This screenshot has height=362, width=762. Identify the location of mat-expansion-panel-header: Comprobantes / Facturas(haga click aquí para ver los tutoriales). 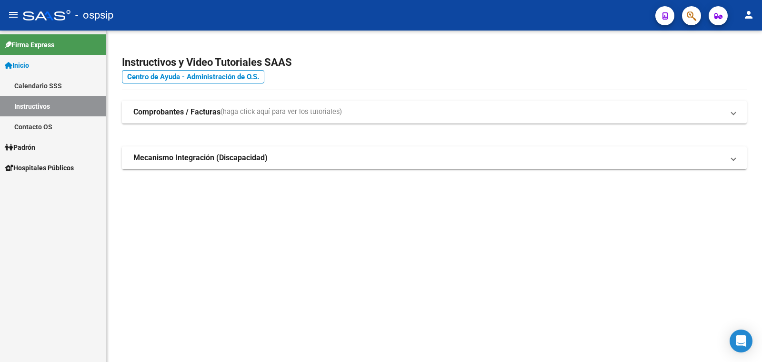
(434, 112).